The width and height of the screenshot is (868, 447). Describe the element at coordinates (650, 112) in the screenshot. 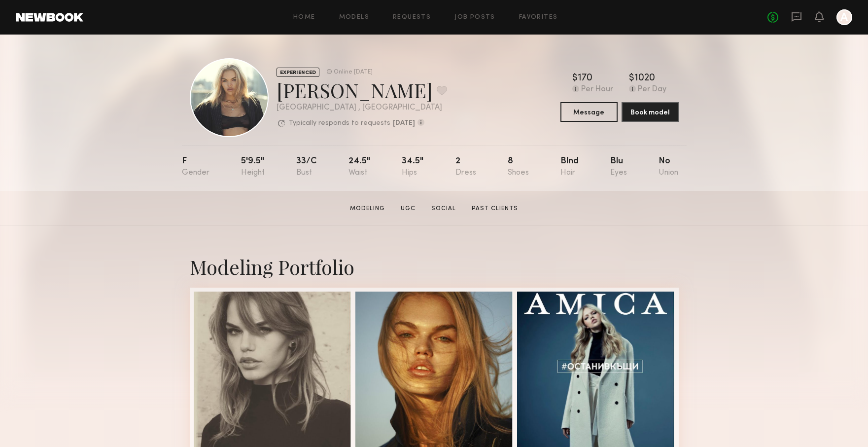

I see `a: Book model` at that location.